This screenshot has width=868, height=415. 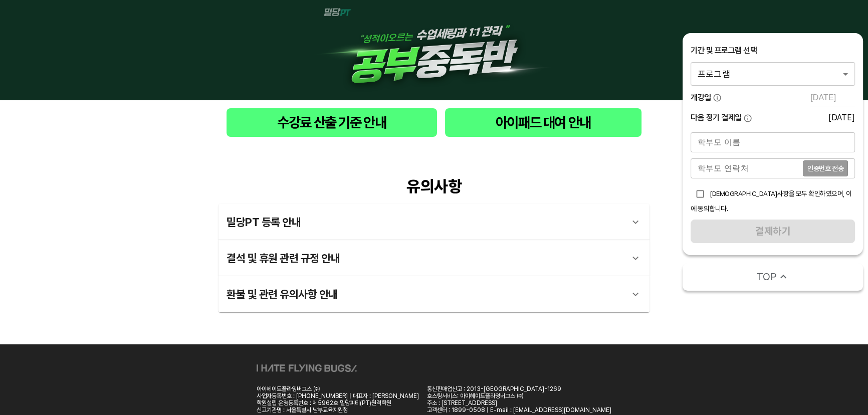 What do you see at coordinates (332, 122) in the screenshot?
I see `button: 수강료 산출 기준 안내` at bounding box center [332, 122].